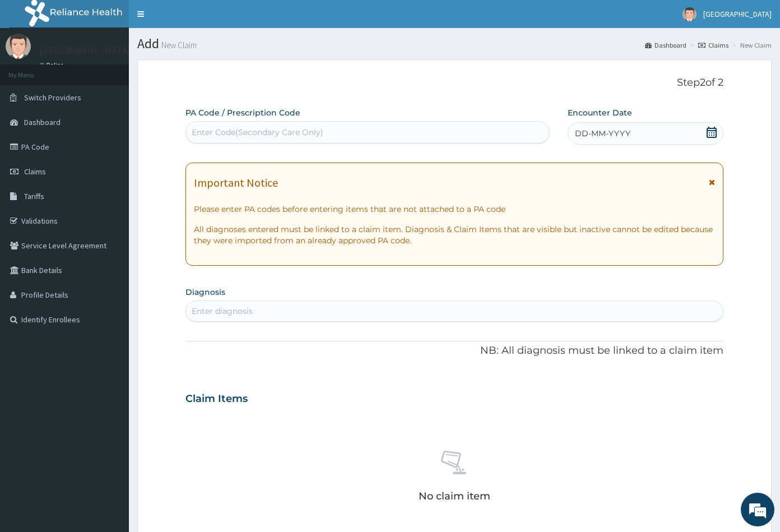  I want to click on a: Claims, so click(713, 45).